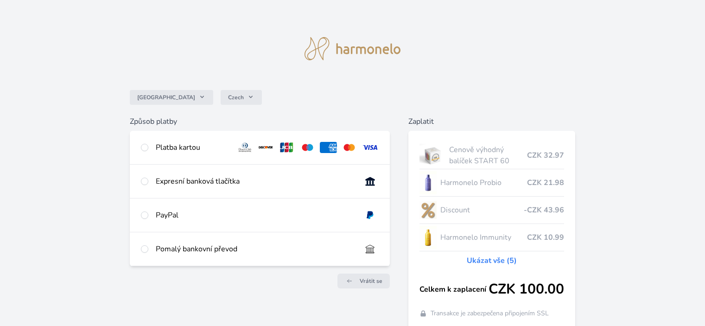  What do you see at coordinates (371, 281) in the screenshot?
I see `span: Vrátit se` at bounding box center [371, 281].